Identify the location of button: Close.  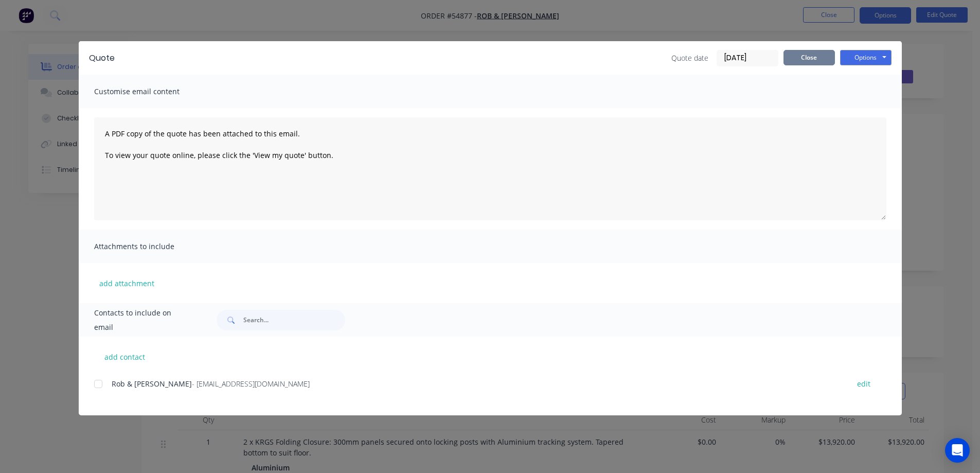
(810, 58).